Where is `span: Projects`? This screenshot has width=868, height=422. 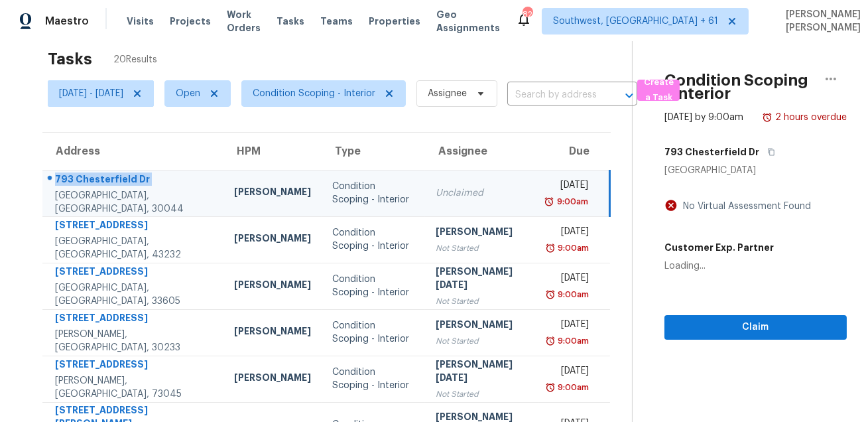
span: Projects is located at coordinates (190, 22).